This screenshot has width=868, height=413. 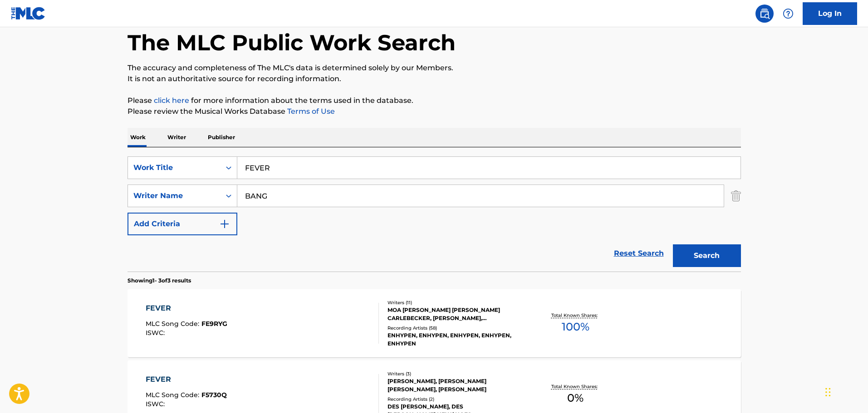 I want to click on p: Showing 1 - 3 of 3 results, so click(x=159, y=281).